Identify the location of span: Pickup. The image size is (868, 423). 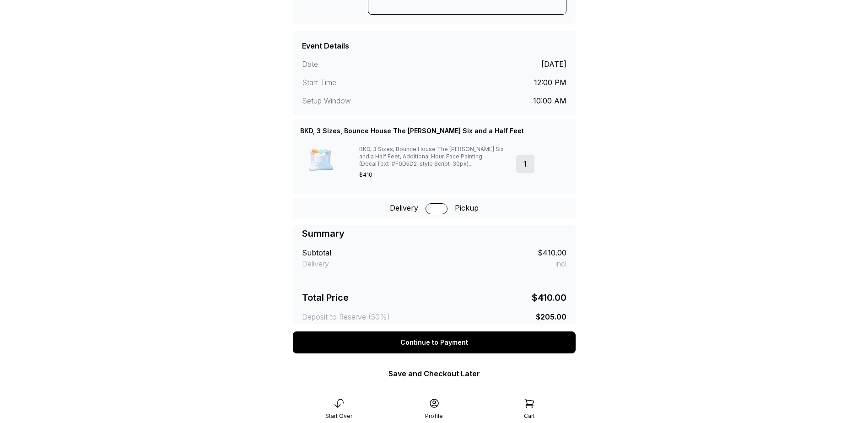
(467, 208).